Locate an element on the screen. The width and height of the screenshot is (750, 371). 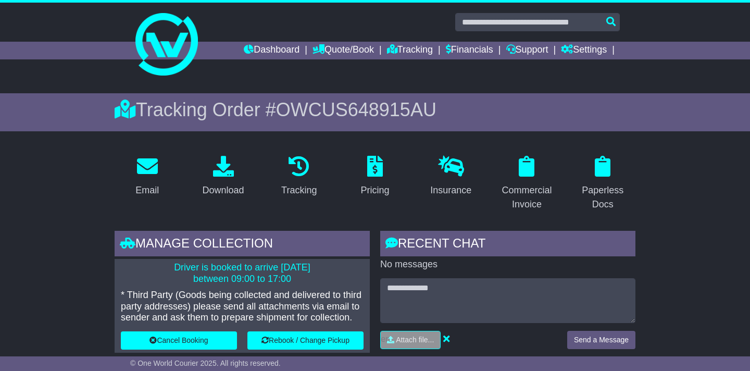
p: * Third Party (Goods being collected and delivered to third party addresses) please send all atta... is located at coordinates (242, 306).